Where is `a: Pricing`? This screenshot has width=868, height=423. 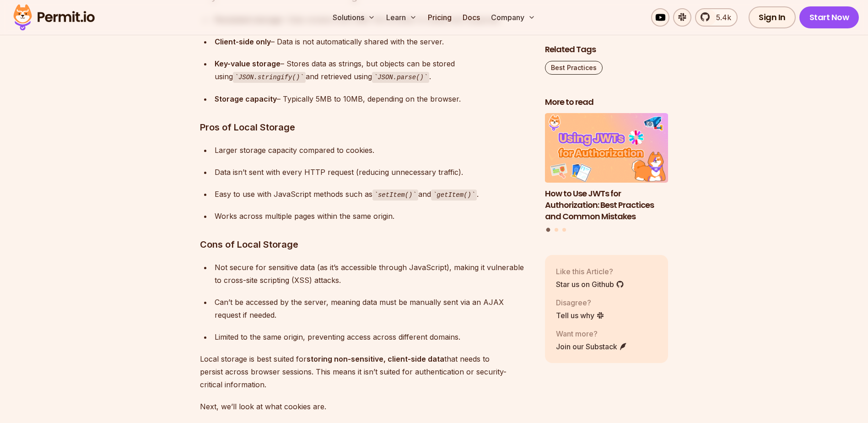
a: Pricing is located at coordinates (440, 18).